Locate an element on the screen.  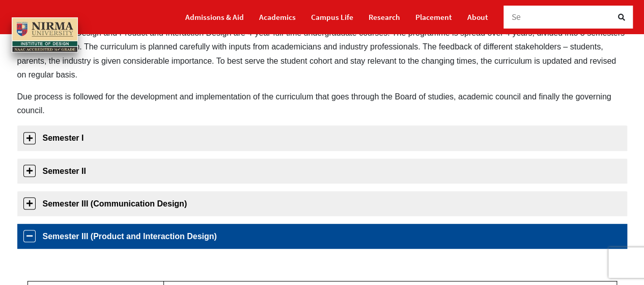
a: Semester III (Product and Interaction Design) is located at coordinates (322, 236).